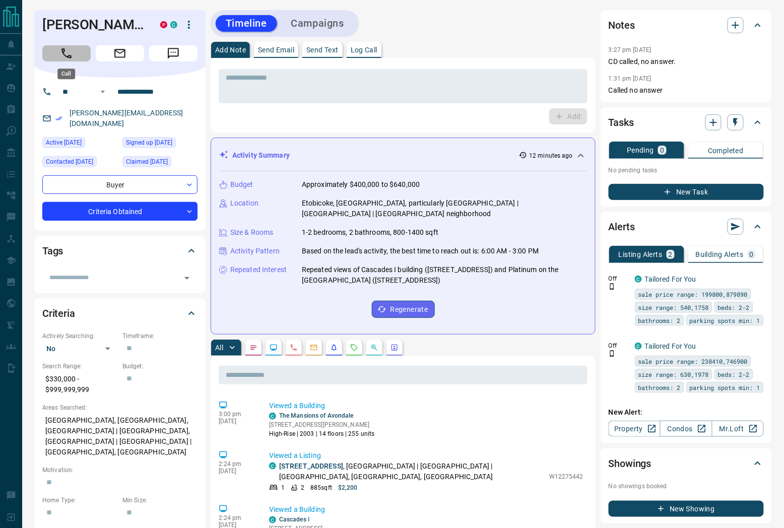  What do you see at coordinates (348, 488) in the screenshot?
I see `p: $2,200` at bounding box center [348, 488].